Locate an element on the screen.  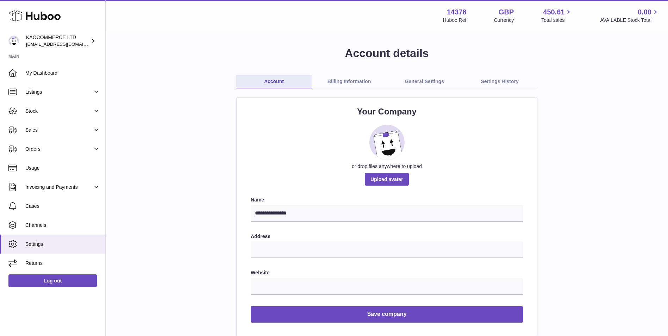
span: Orders is located at coordinates (59, 149).